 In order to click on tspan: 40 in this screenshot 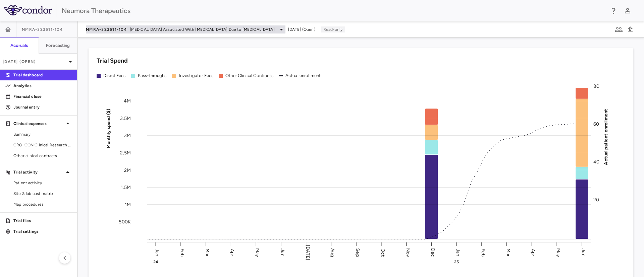, I will do `click(596, 162)`.